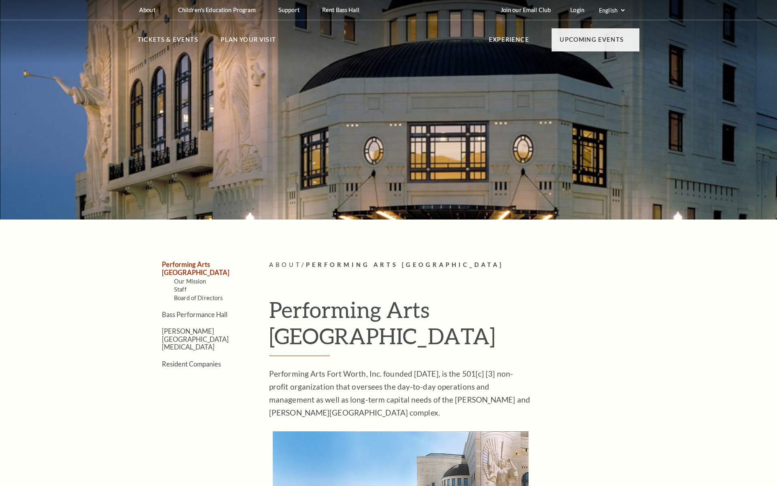 The height and width of the screenshot is (486, 777). Describe the element at coordinates (612, 10) in the screenshot. I see `select: Select:` at that location.